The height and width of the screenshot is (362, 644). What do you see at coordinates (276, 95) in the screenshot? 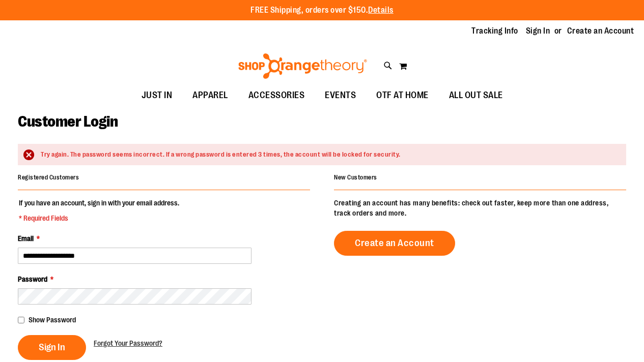
I see `span: ACCESSORIES` at bounding box center [276, 95].